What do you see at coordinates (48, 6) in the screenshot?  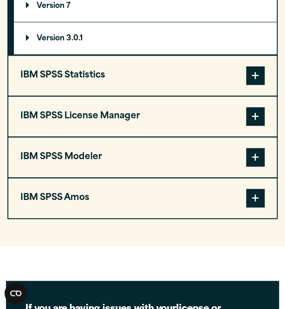 I see `p: Version 7` at bounding box center [48, 6].